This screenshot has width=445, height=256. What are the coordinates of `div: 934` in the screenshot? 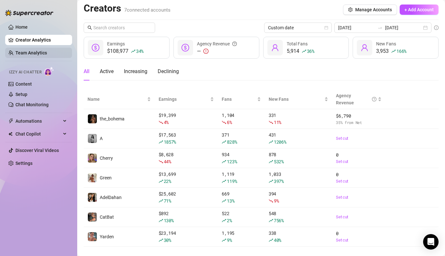 It's located at (241, 158).